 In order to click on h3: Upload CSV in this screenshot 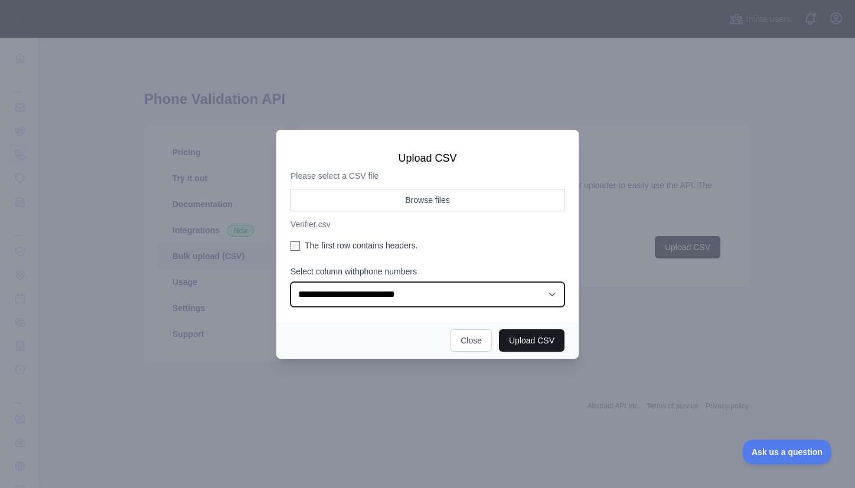, I will do `click(428, 158)`.